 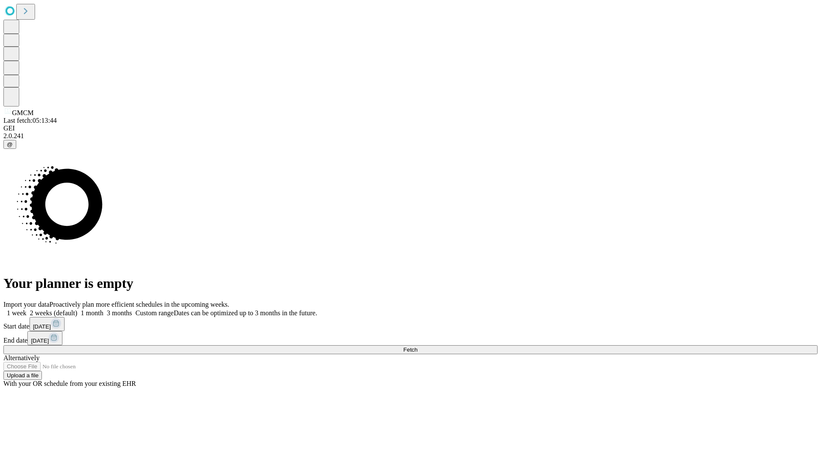 I want to click on div: Start date, so click(x=411, y=324).